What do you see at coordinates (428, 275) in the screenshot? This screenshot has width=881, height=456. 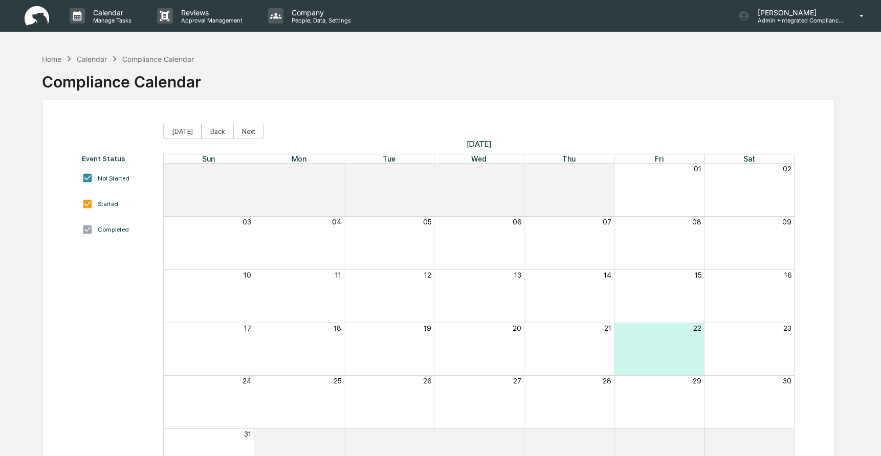 I see `button: 12` at bounding box center [428, 275].